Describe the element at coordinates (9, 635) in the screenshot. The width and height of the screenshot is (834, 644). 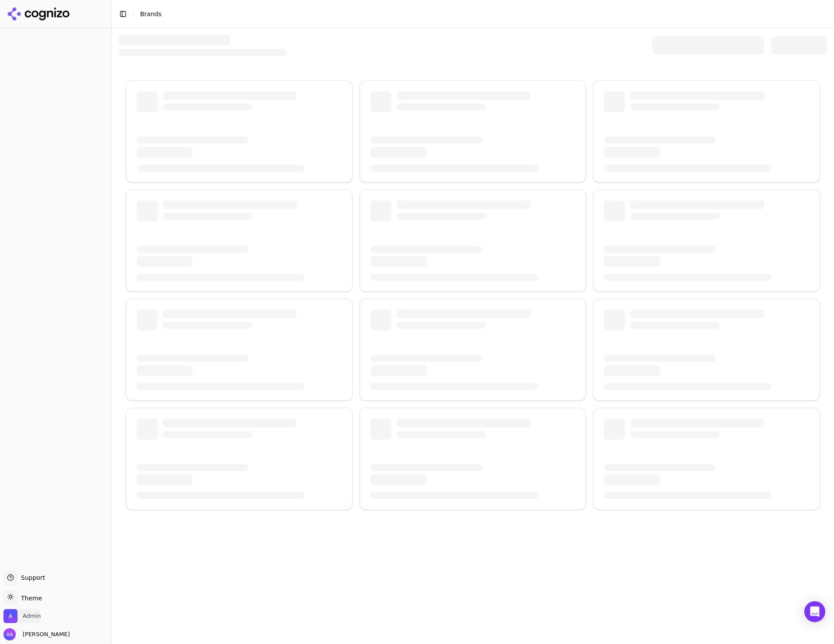
I see `img: Alp Aysan` at that location.